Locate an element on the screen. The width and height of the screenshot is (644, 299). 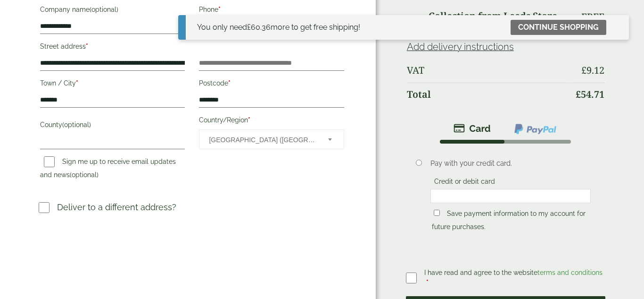
img: ppcp-gateway.png is located at coordinates (535, 129).